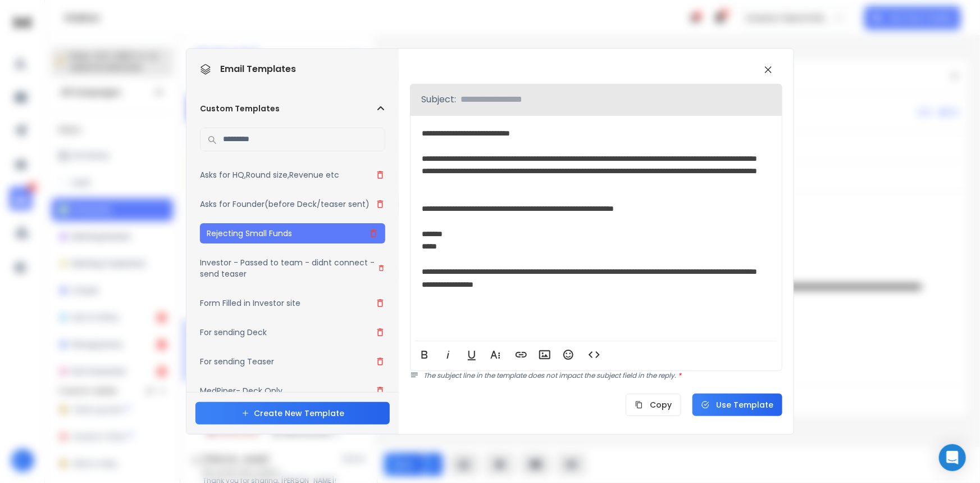  Describe the element at coordinates (472, 354) in the screenshot. I see `button: Underline (Ctrl+U)` at that location.